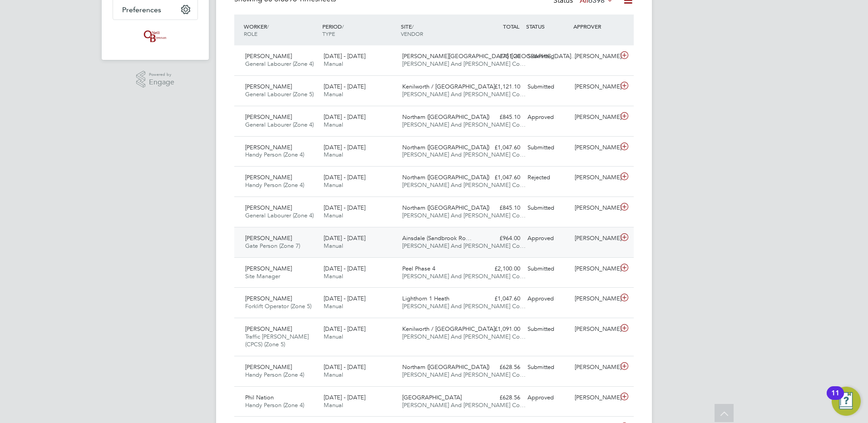 This screenshot has height=423, width=868. Describe the element at coordinates (500, 87) in the screenshot. I see `div: £1,121.10` at that location.